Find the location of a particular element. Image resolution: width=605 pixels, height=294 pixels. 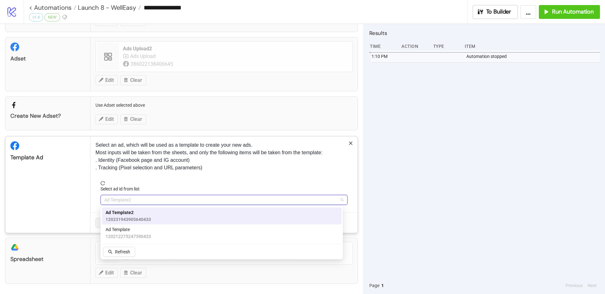

label: Select ad id from list is located at coordinates (122, 189).